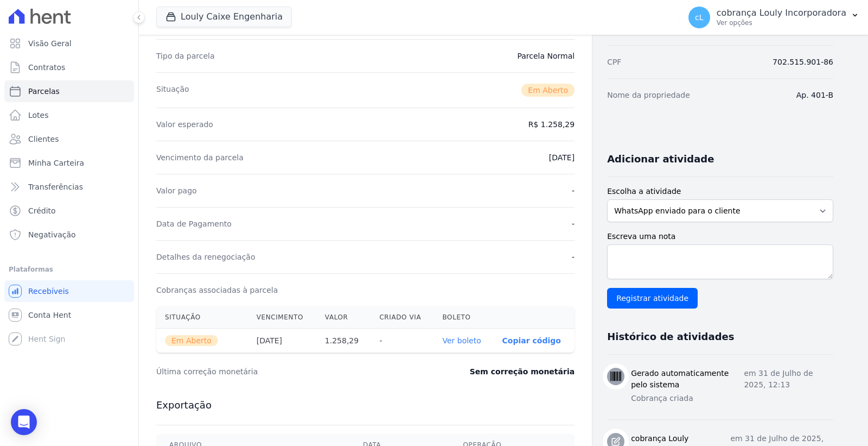 The image size is (868, 446). I want to click on span: Recebíveis, so click(48, 291).